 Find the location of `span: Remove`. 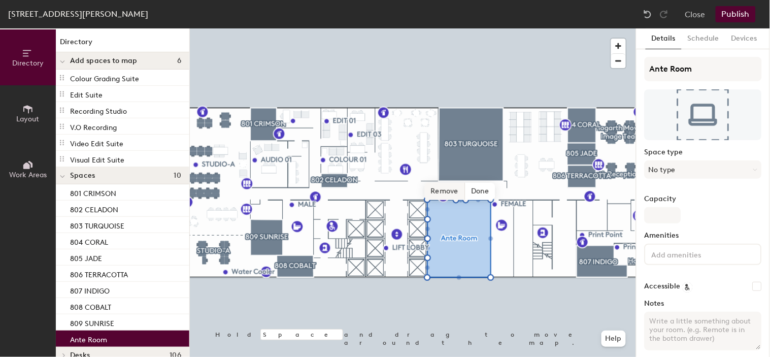

span: Remove is located at coordinates (445, 191).